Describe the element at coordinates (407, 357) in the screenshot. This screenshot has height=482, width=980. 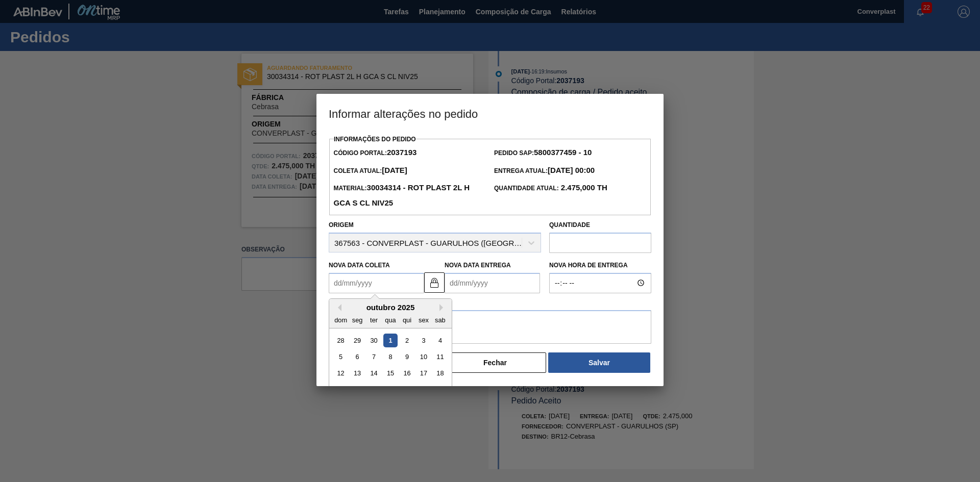
I see `div: Choose quinta-feira, 9 de outubro de 2025` at that location.